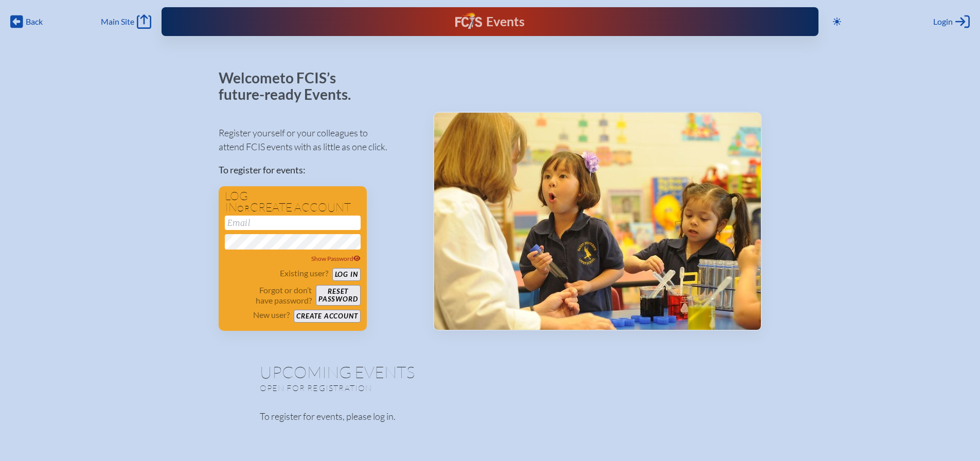 The image size is (980, 461). Describe the element at coordinates (271, 315) in the screenshot. I see `p: New user?` at that location.